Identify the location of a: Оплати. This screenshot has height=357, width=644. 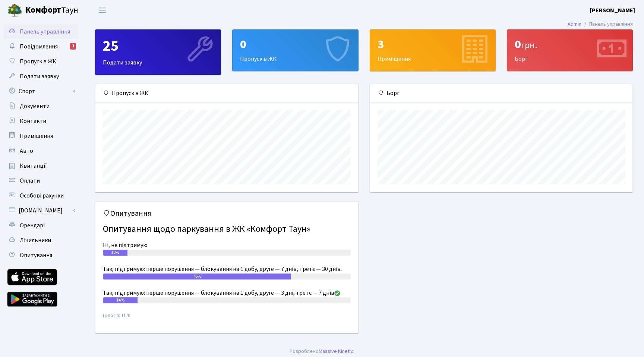
(41, 181).